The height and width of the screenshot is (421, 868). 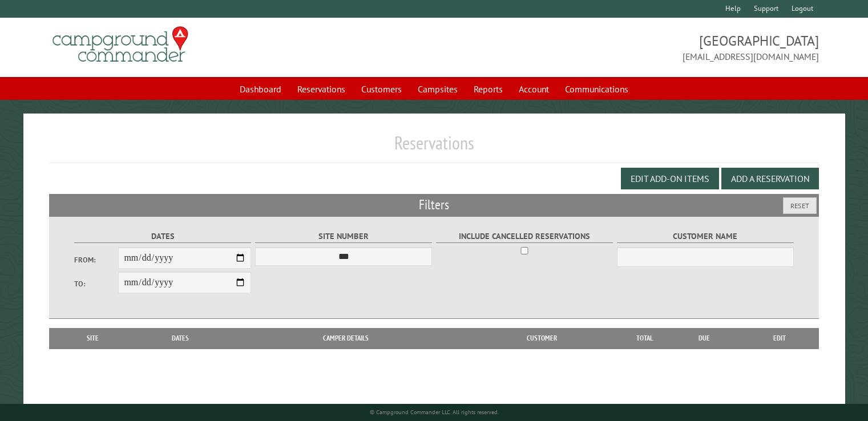 What do you see at coordinates (780, 338) in the screenshot?
I see `th: Edit` at bounding box center [780, 338].